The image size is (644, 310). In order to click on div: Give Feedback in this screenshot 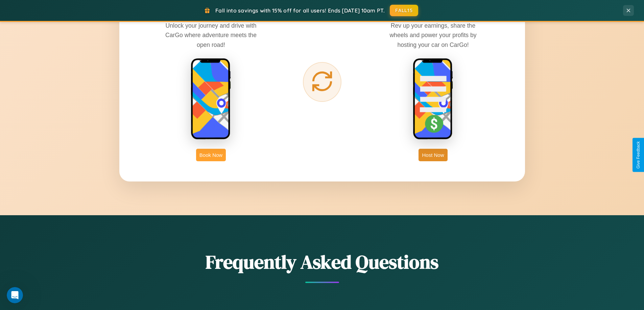, I will do `click(638, 155)`.